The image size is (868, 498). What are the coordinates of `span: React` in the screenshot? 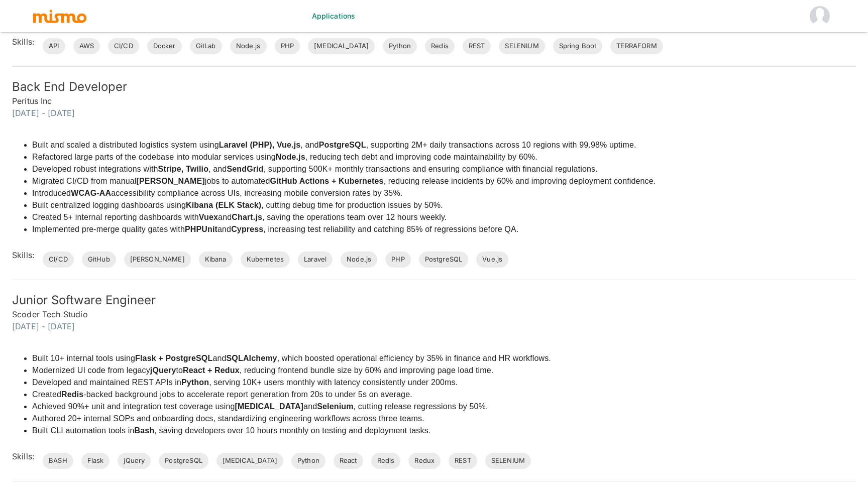 It's located at (348, 462).